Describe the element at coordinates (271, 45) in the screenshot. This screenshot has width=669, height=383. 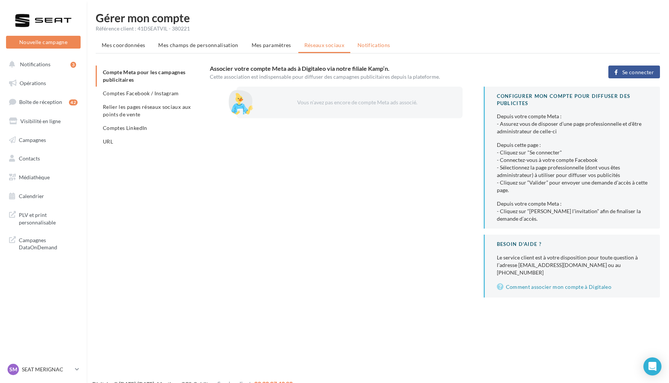
I see `span: Mes paramètres` at that location.